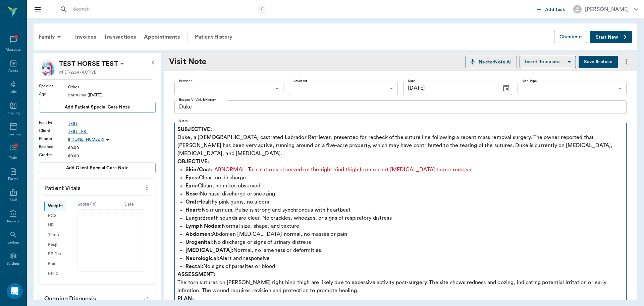  What do you see at coordinates (411, 81) in the screenshot?
I see `label: Date` at bounding box center [411, 81].